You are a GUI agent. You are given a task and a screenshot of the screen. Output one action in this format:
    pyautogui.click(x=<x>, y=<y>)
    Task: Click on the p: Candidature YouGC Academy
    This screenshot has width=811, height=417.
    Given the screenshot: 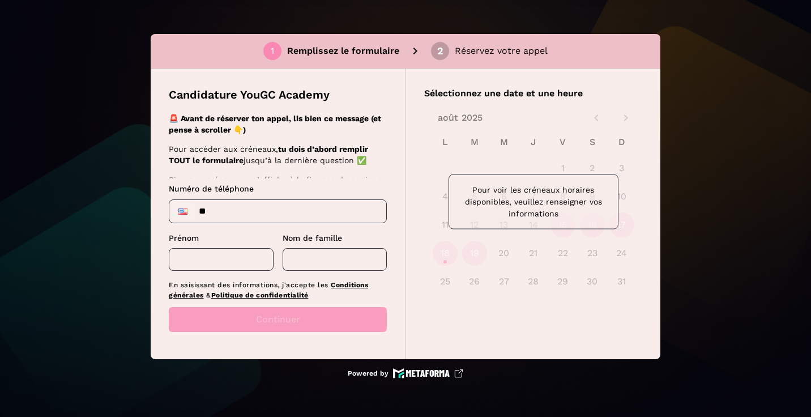 What is the action you would take?
    pyautogui.click(x=249, y=95)
    